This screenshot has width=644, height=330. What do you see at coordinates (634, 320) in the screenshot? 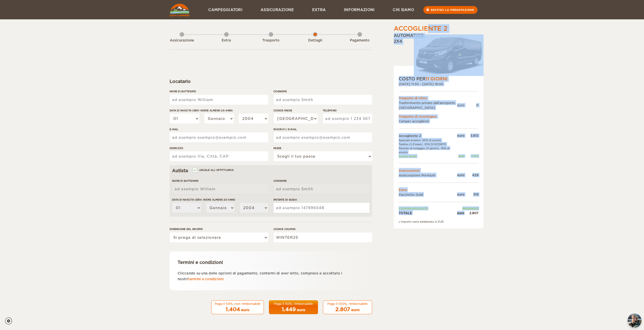
I see `button: pulsante chat` at bounding box center [634, 320].